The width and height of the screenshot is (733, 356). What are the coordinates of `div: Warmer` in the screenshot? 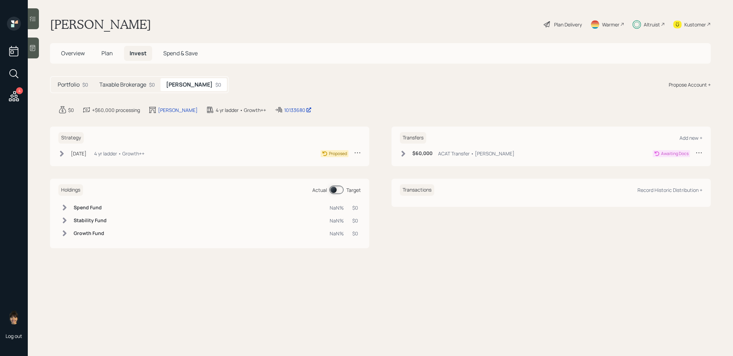 It's located at (611, 24).